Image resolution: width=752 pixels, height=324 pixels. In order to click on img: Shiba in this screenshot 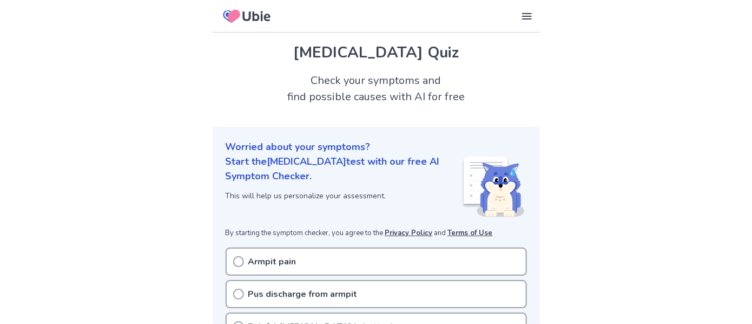, I will do `click(494, 187)`.